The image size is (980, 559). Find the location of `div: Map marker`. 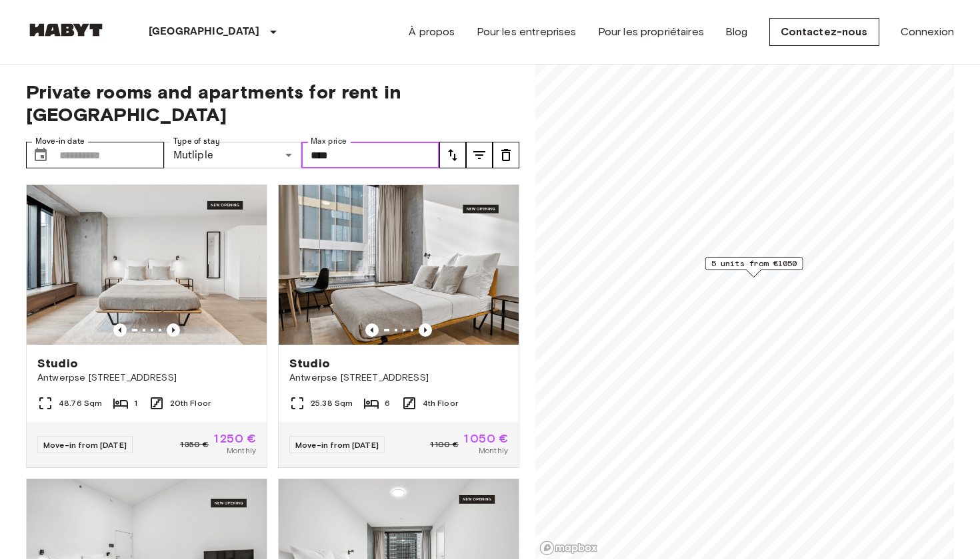

div: Map marker is located at coordinates (754, 267).